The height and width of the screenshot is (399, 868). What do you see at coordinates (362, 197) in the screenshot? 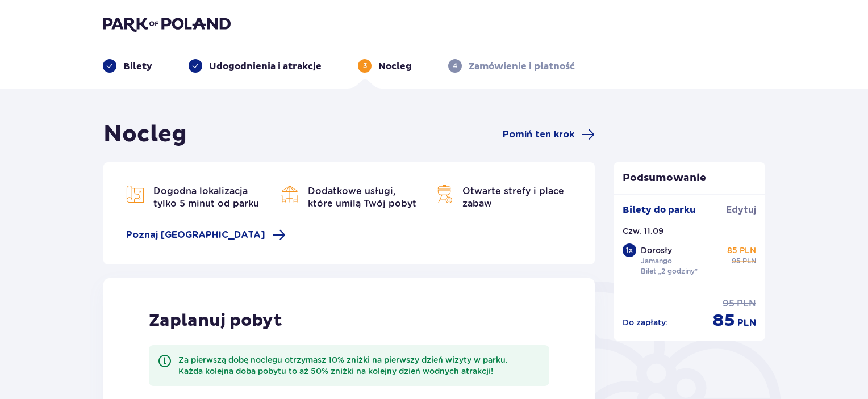
I see `span: Dodatkowe usługi, które umilą Twój pobyt` at bounding box center [362, 197].